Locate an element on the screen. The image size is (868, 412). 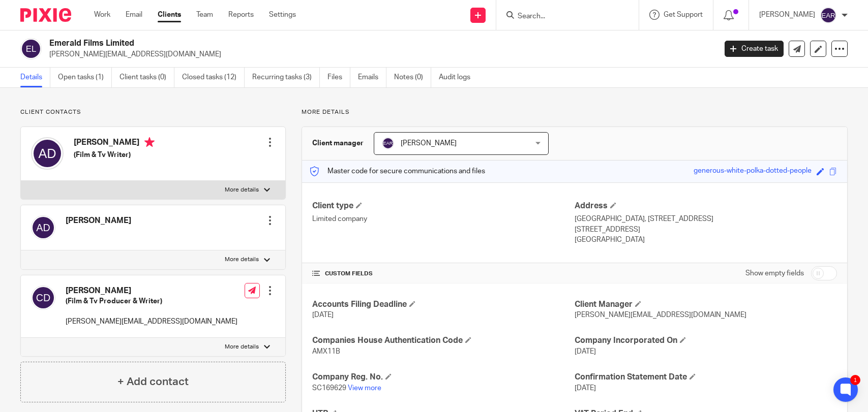
input: Search is located at coordinates (563, 17).